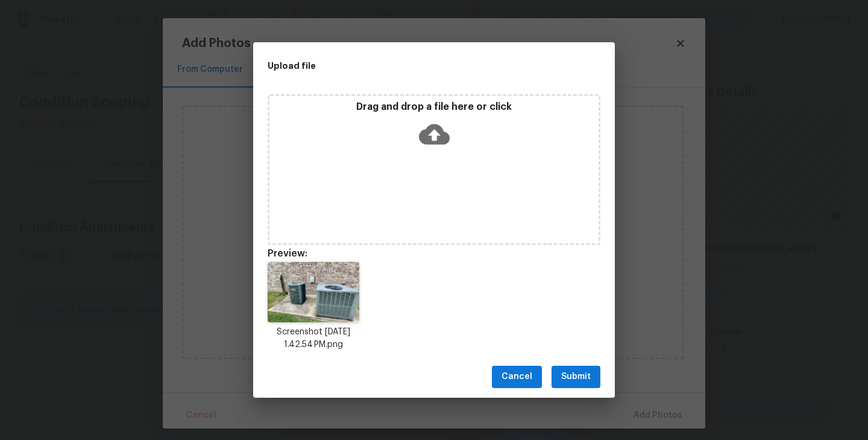 This screenshot has height=440, width=868. I want to click on span: Cancel, so click(517, 376).